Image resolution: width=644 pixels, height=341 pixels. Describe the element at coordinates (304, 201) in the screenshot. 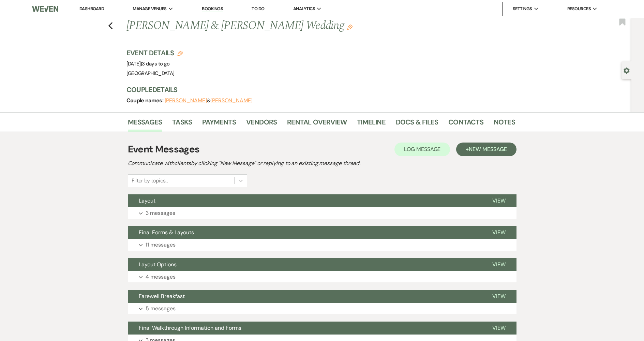

I see `button: Layout` at that location.